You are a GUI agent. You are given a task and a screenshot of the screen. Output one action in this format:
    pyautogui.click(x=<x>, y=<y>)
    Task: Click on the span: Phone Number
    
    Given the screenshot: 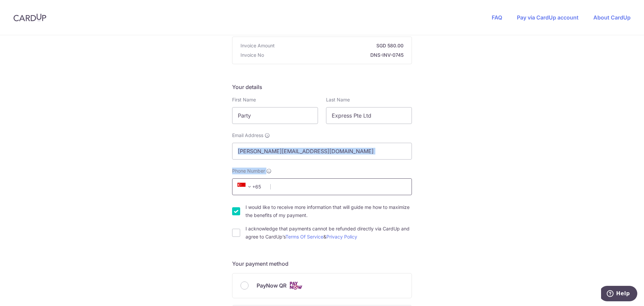 What is the action you would take?
    pyautogui.click(x=248, y=171)
    